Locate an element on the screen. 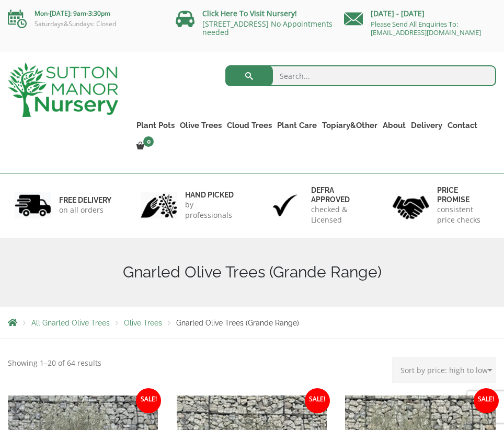 Image resolution: width=504 pixels, height=430 pixels. img: 1.jpg is located at coordinates (33, 205).